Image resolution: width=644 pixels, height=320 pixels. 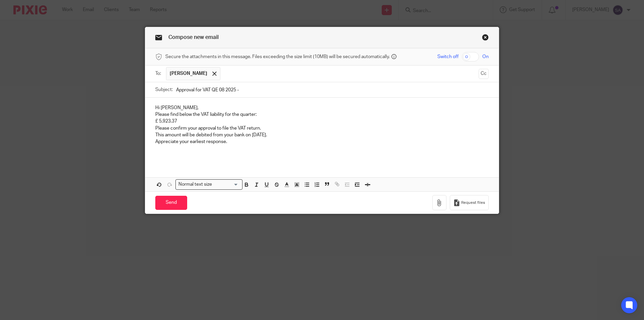 I want to click on label: To:, so click(x=159, y=74).